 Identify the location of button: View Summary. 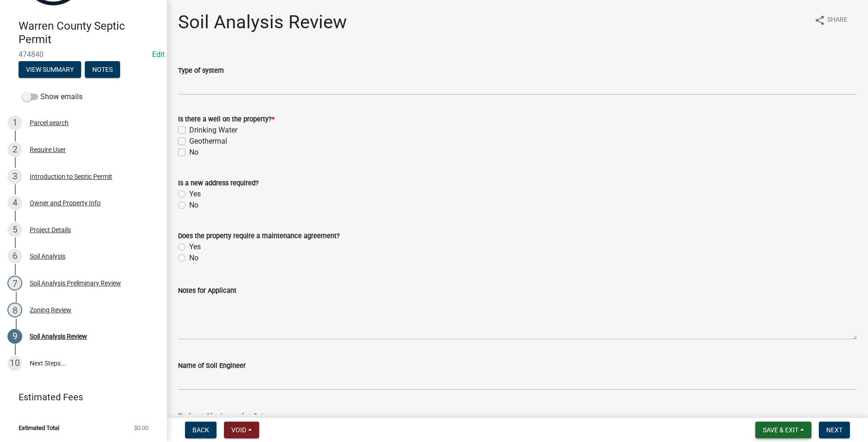
(50, 69).